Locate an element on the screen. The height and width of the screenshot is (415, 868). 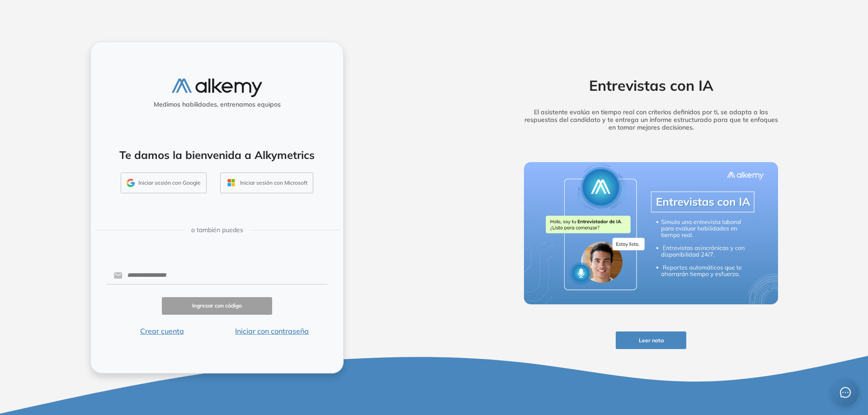
button: Crear cuenta is located at coordinates (162, 331).